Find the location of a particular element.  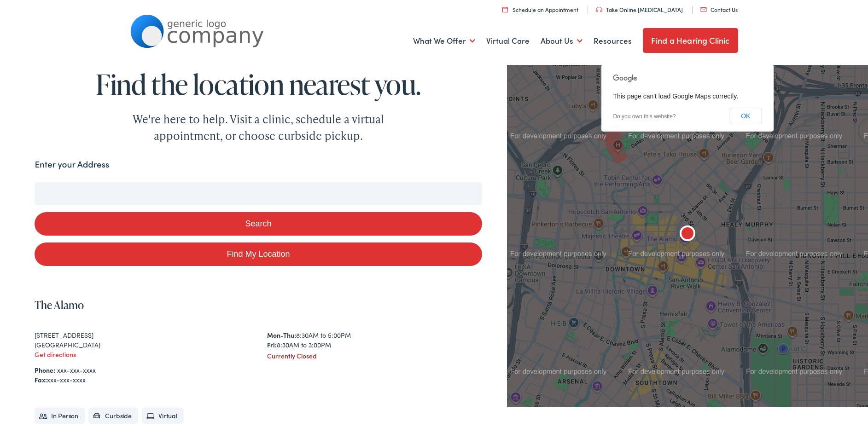

strong: Mon-Thu: is located at coordinates (281, 335).